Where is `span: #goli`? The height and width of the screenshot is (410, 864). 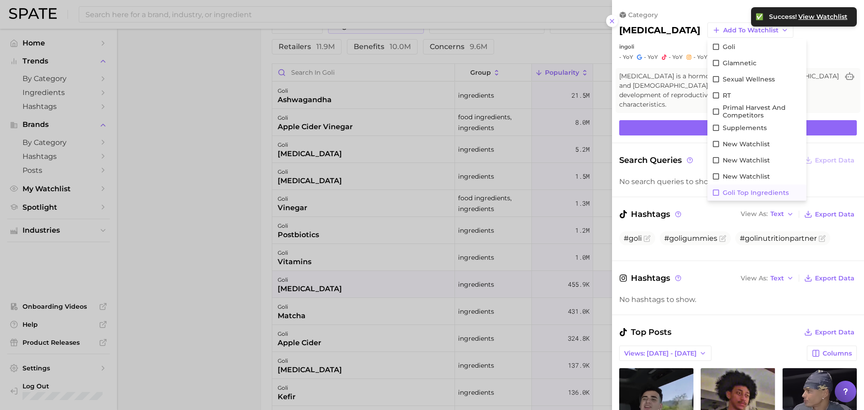
span: #goli is located at coordinates (632, 238).